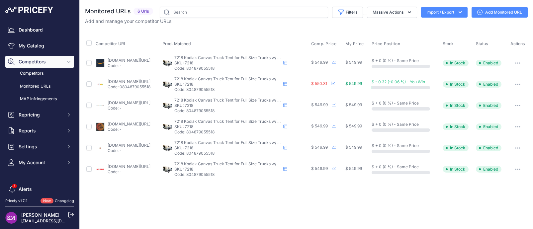  Describe the element at coordinates (386, 44) in the screenshot. I see `span: Price Position` at that location.